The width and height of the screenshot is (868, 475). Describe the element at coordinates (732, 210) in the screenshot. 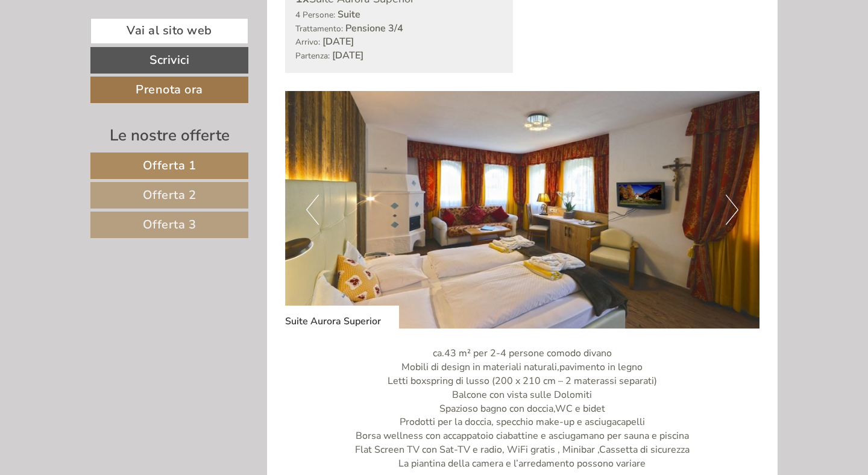

I see `button: Next` at that location.